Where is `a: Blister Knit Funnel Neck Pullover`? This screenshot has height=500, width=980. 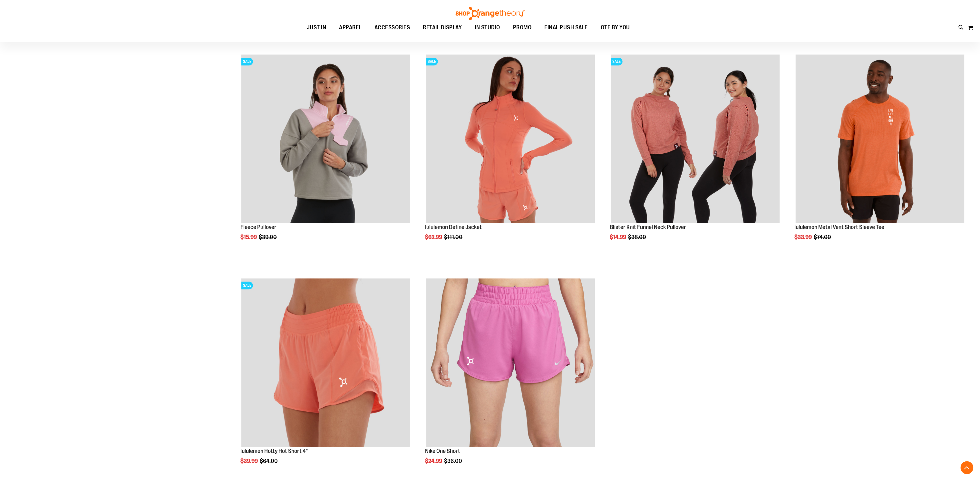 a: Blister Knit Funnel Neck Pullover is located at coordinates (648, 227).